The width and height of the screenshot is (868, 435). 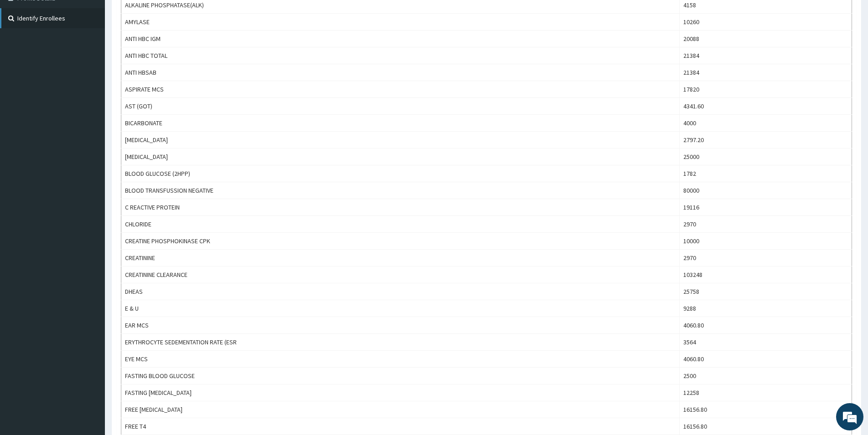 What do you see at coordinates (100, 57) in the screenshot?
I see `div: Chat with us now` at bounding box center [100, 57].